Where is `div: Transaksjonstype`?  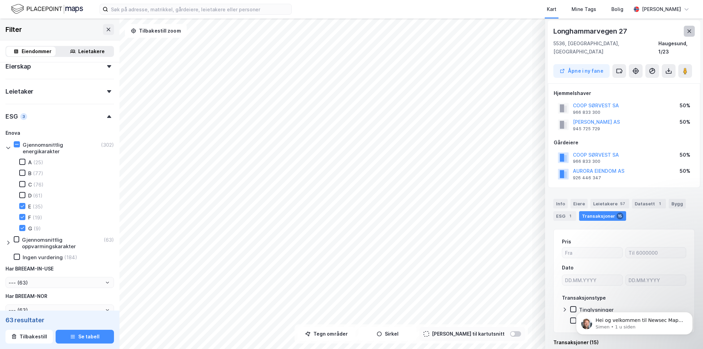
div: Transaksjonstype is located at coordinates (584, 298).